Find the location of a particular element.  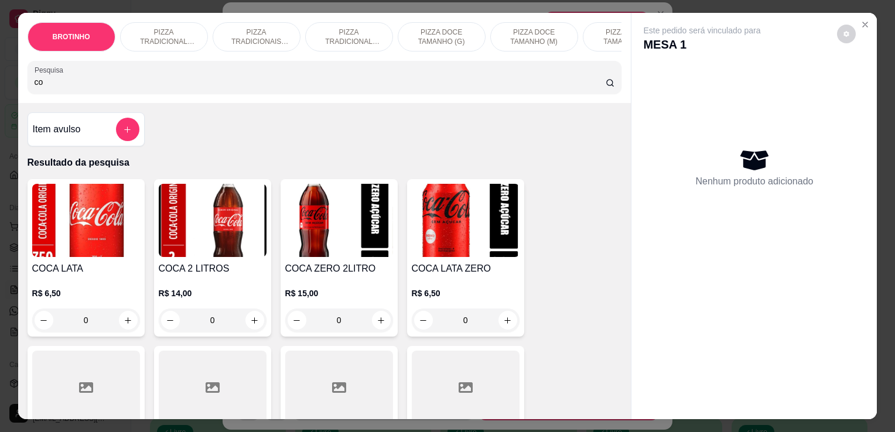

p: PIZZA TRADICIONAL TAMANHO (G) is located at coordinates (164, 37).